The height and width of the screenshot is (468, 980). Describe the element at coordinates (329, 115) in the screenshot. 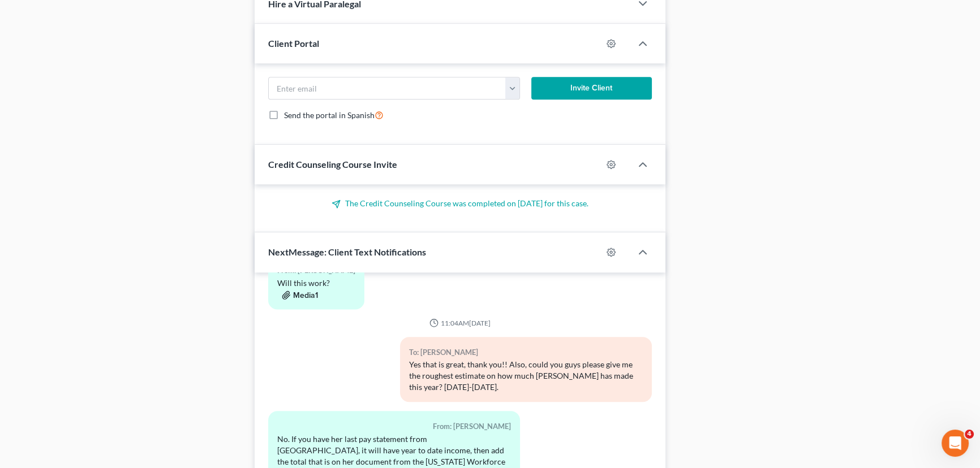

I see `span: Send the portal in Spanish` at that location.